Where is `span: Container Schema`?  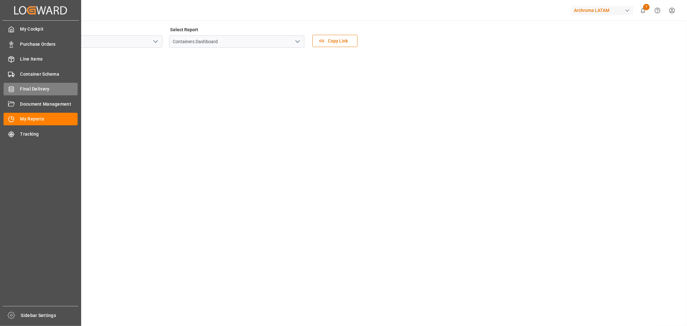
span: Container Schema is located at coordinates (49, 74).